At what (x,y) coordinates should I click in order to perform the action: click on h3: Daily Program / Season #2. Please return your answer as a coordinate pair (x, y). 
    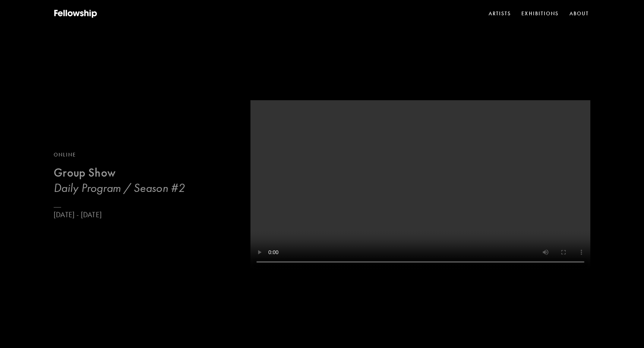
    Looking at the image, I should click on (120, 187).